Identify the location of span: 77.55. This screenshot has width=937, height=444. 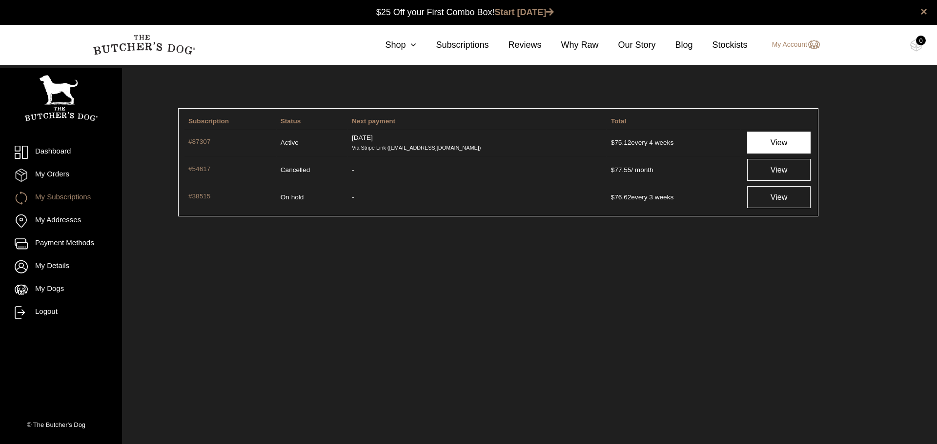
(621, 170).